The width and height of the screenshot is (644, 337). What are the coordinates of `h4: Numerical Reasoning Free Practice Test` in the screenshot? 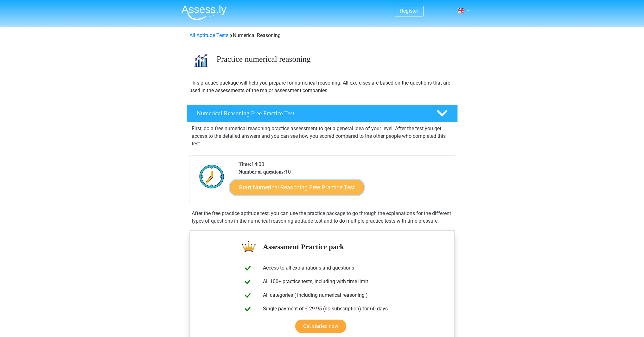 It's located at (312, 113).